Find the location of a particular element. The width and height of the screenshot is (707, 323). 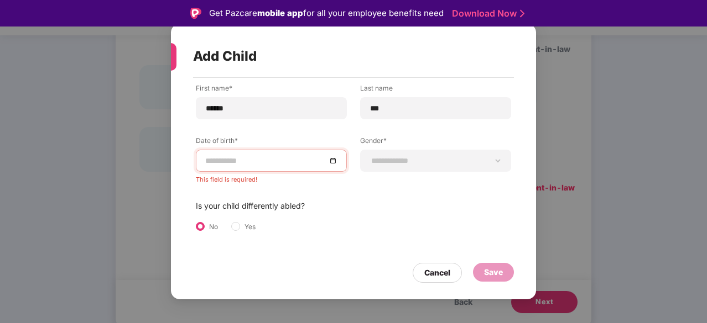

a: Download Now is located at coordinates (486, 13).